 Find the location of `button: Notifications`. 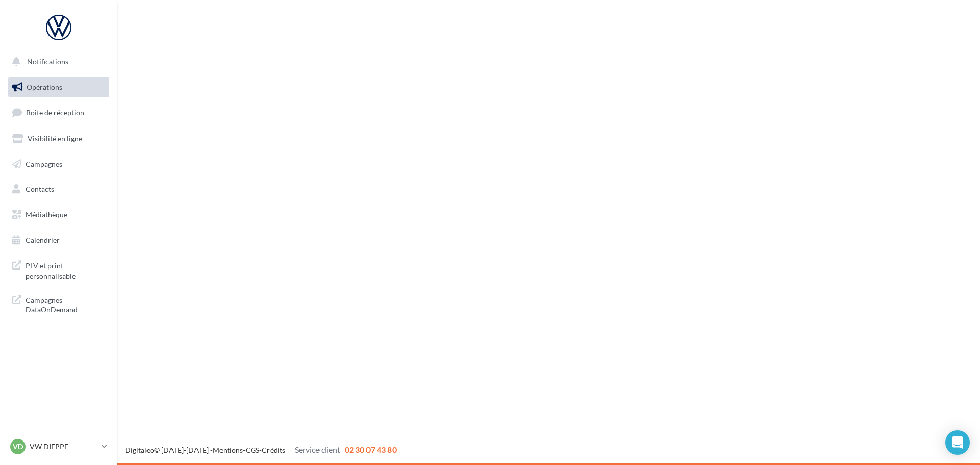

button: Notifications is located at coordinates (56, 62).